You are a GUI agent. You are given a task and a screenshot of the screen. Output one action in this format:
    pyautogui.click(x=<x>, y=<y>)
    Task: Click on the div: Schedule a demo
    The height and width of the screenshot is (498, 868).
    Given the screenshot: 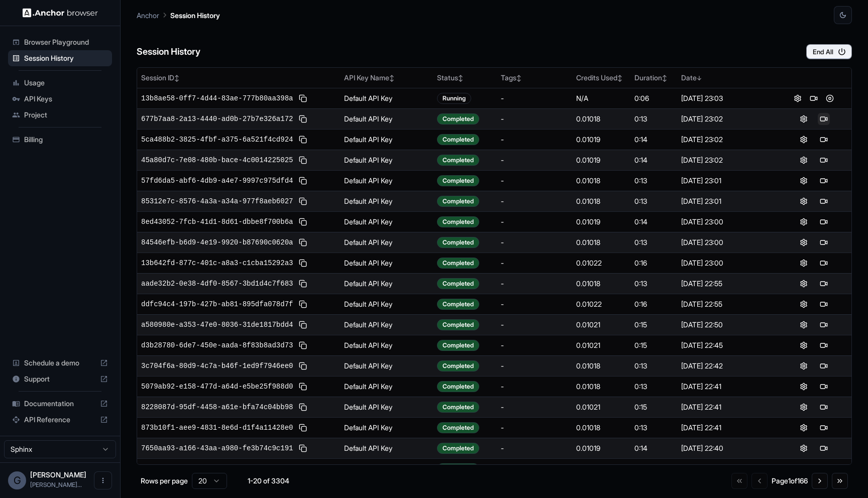 What is the action you would take?
    pyautogui.click(x=60, y=363)
    